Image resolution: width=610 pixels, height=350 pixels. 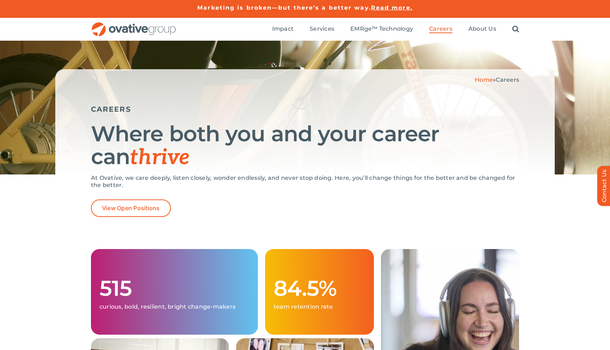 I want to click on h1: Where both you and your career can, so click(x=305, y=145).